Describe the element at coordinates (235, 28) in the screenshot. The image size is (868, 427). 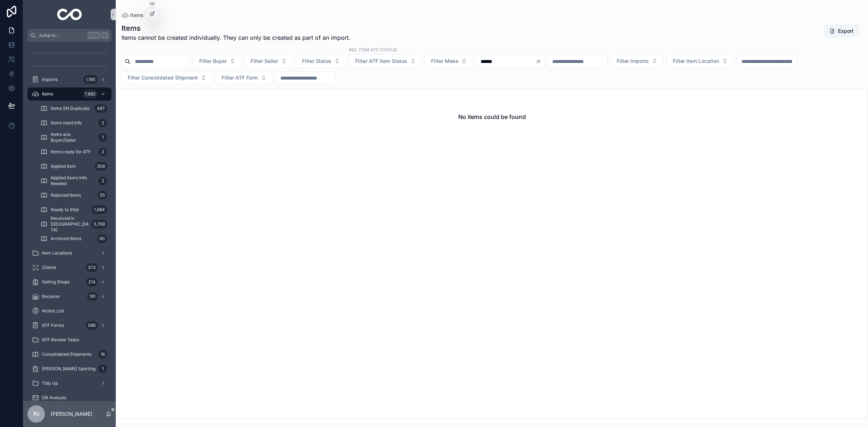
I see `h1: Items` at that location.